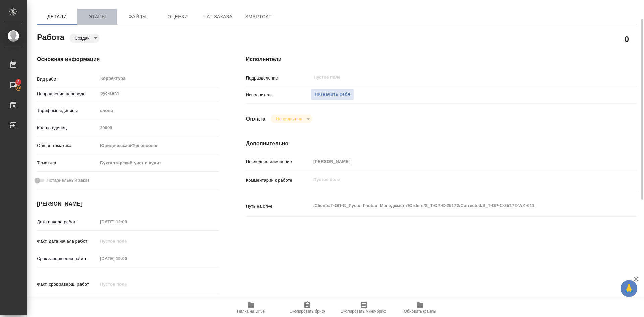  I want to click on div: Юридическая/Финансовая, so click(158, 145).